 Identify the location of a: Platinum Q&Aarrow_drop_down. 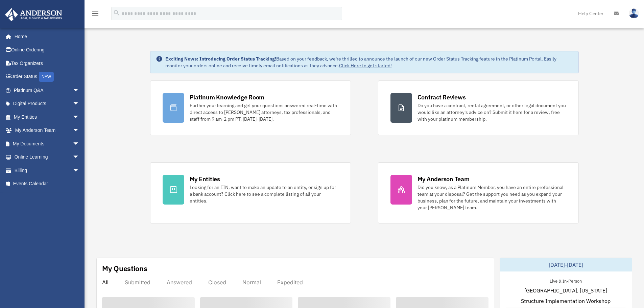
(47, 90).